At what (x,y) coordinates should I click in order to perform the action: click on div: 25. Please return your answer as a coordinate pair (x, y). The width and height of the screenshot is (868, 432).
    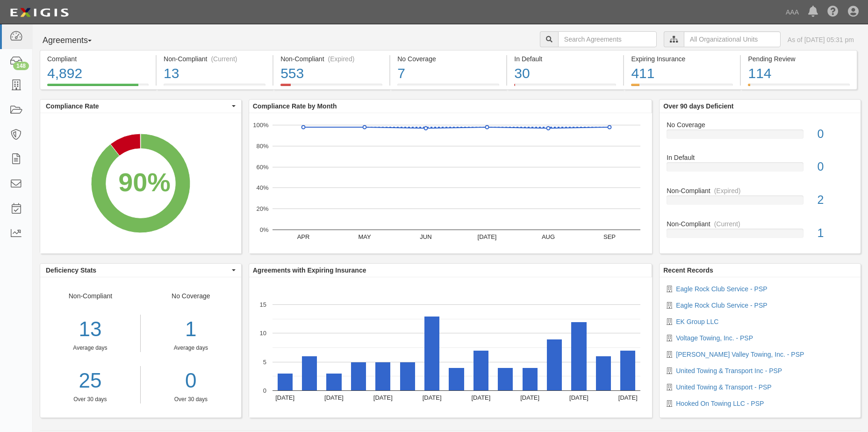
    Looking at the image, I should click on (90, 380).